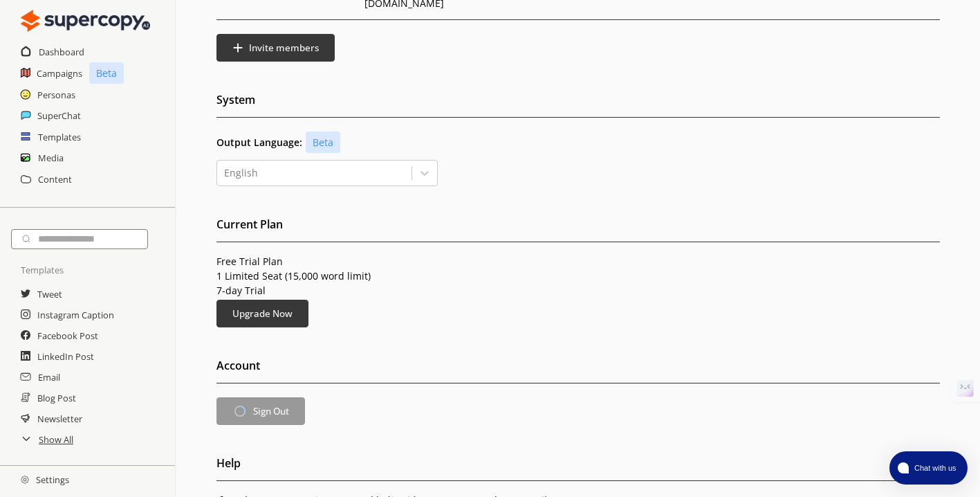 This screenshot has width=980, height=497. Describe the element at coordinates (59, 137) in the screenshot. I see `a: Templates` at that location.